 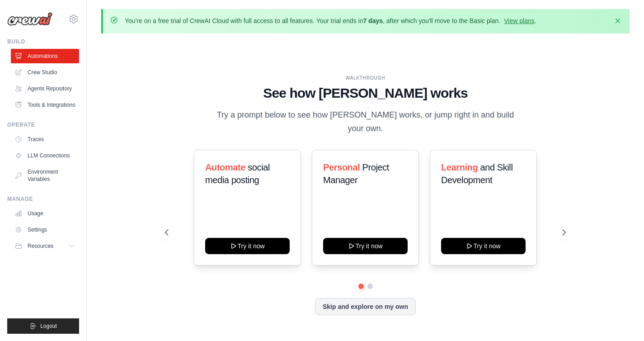 I want to click on div: Operate, so click(x=43, y=125).